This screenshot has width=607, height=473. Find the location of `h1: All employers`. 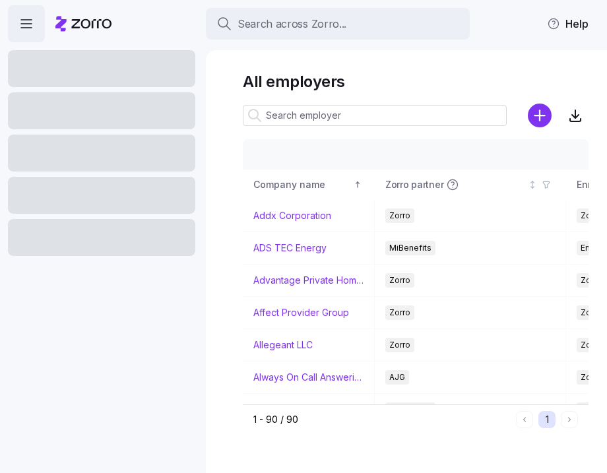

h1: All employers is located at coordinates (415, 81).